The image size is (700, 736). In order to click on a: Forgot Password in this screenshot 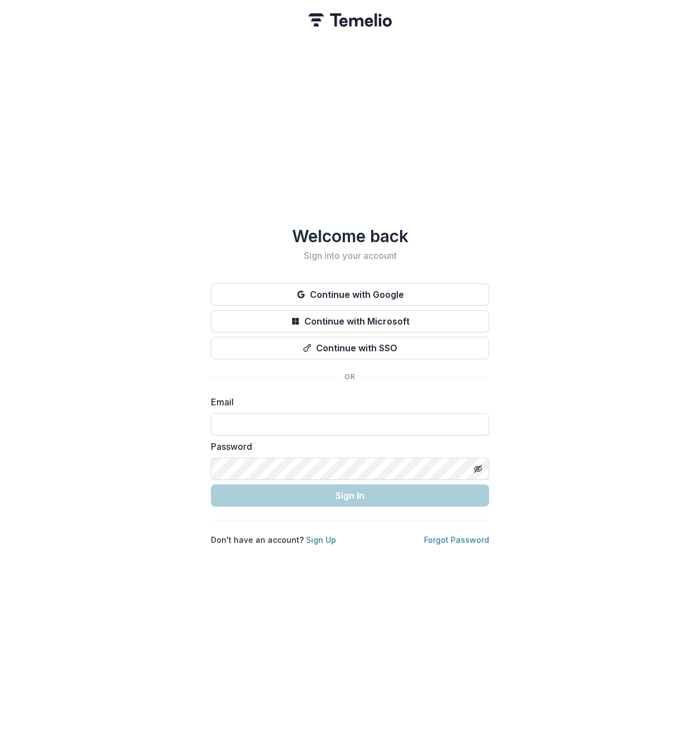, I will do `click(457, 540)`.